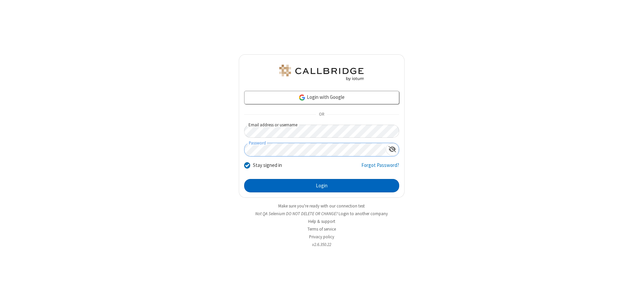 The width and height of the screenshot is (643, 307). I want to click on label: Stay signed in, so click(267, 165).